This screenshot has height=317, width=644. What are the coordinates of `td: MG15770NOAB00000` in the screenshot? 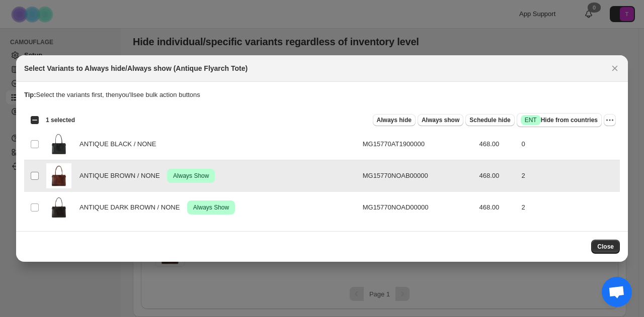 It's located at (418, 176).